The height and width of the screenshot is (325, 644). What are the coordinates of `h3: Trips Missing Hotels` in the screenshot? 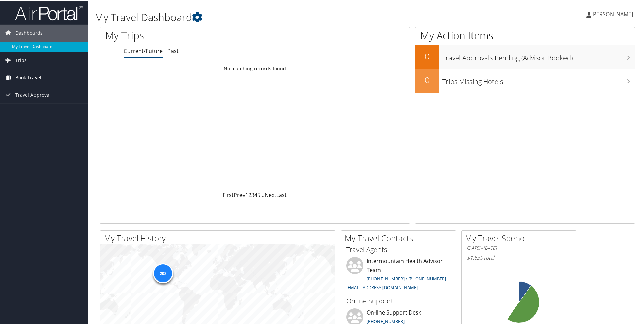 It's located at (538, 79).